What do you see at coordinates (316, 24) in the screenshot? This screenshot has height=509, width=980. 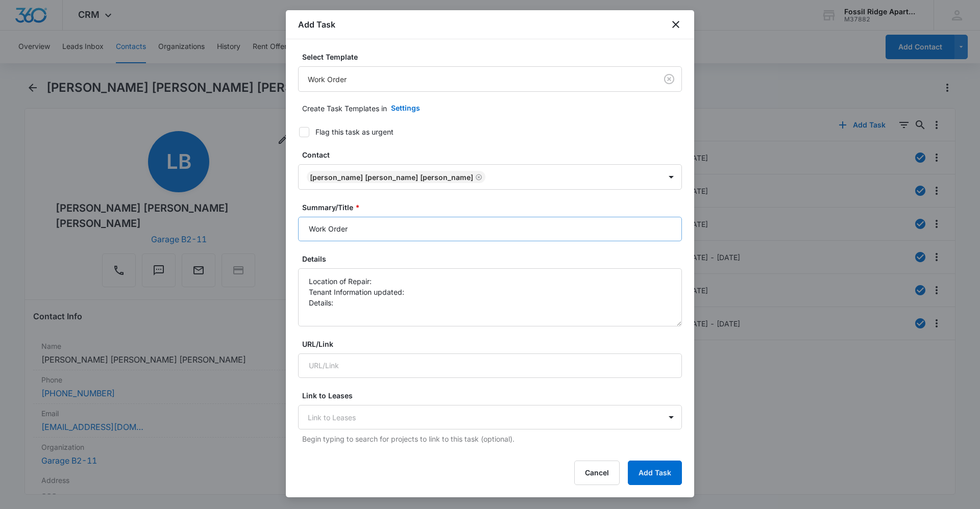 I see `h1: Add Task` at bounding box center [316, 24].